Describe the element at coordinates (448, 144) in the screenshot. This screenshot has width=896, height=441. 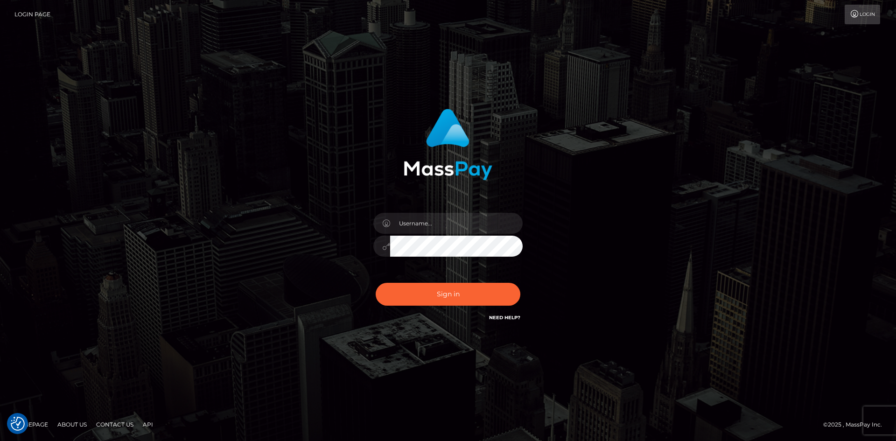
I see `img: MassPay Login` at that location.